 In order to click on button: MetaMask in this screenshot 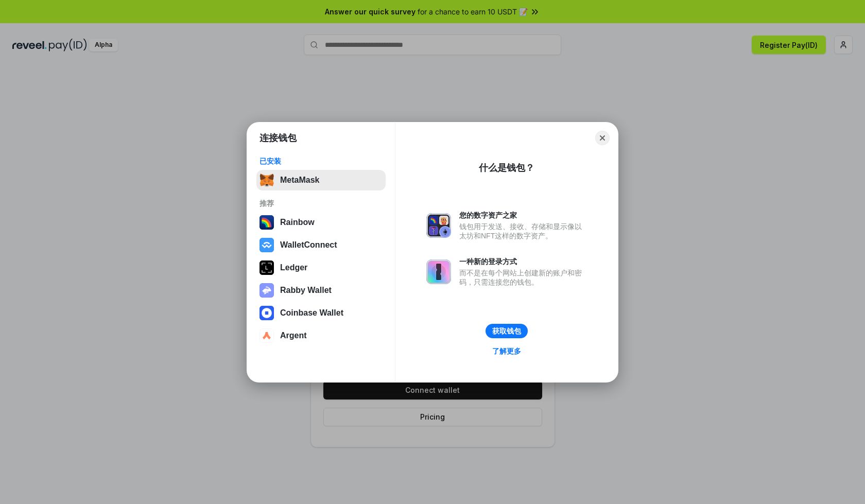, I will do `click(320, 180)`.